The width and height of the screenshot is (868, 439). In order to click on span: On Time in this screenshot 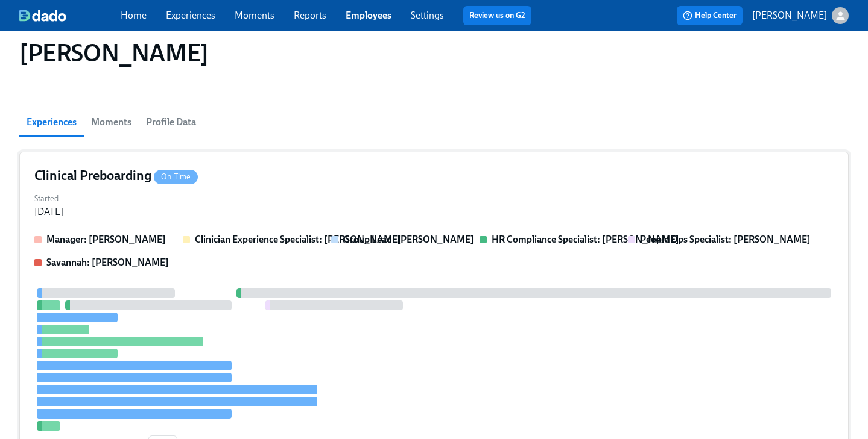, I will do `click(176, 176)`.